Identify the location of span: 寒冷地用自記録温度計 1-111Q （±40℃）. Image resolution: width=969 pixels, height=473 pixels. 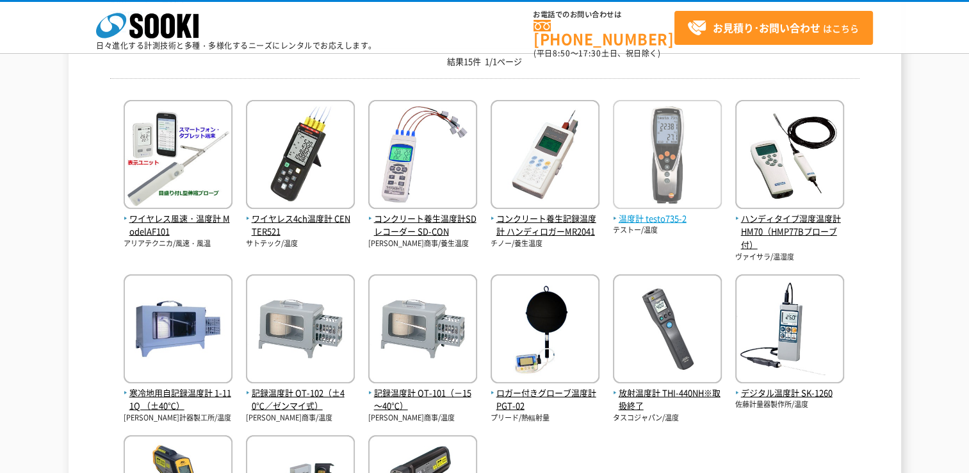
(178, 400).